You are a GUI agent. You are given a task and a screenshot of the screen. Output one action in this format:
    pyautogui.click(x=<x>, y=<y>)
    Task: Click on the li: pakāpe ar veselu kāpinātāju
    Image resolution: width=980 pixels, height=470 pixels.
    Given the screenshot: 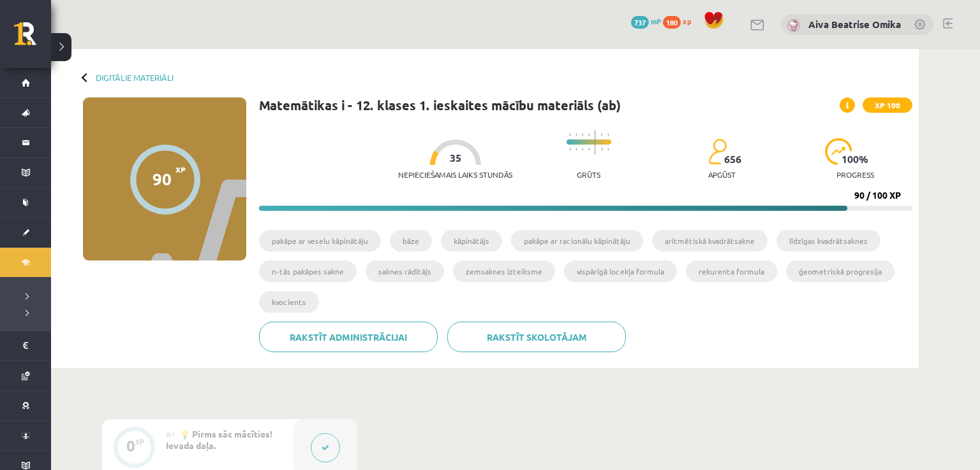 What is the action you would take?
    pyautogui.click(x=319, y=241)
    